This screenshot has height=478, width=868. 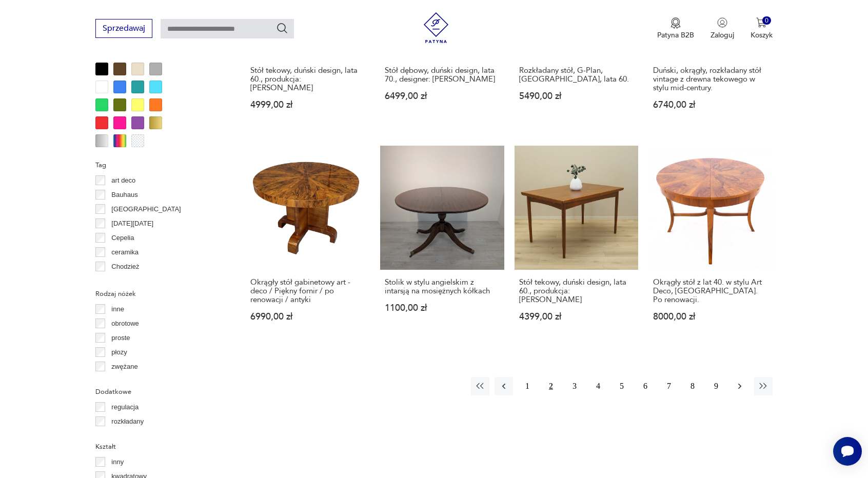 What do you see at coordinates (125, 252) in the screenshot?
I see `p: ceramika` at bounding box center [125, 252].